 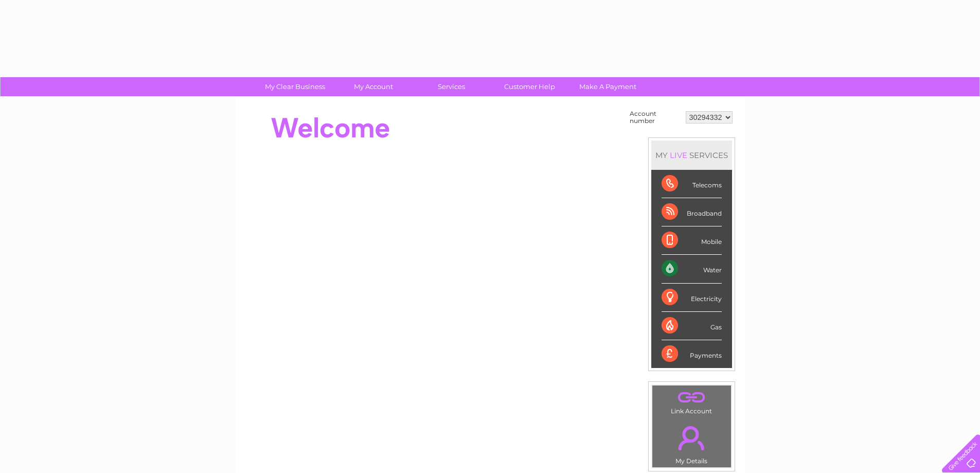 I want to click on div: Electricity, so click(x=692, y=297).